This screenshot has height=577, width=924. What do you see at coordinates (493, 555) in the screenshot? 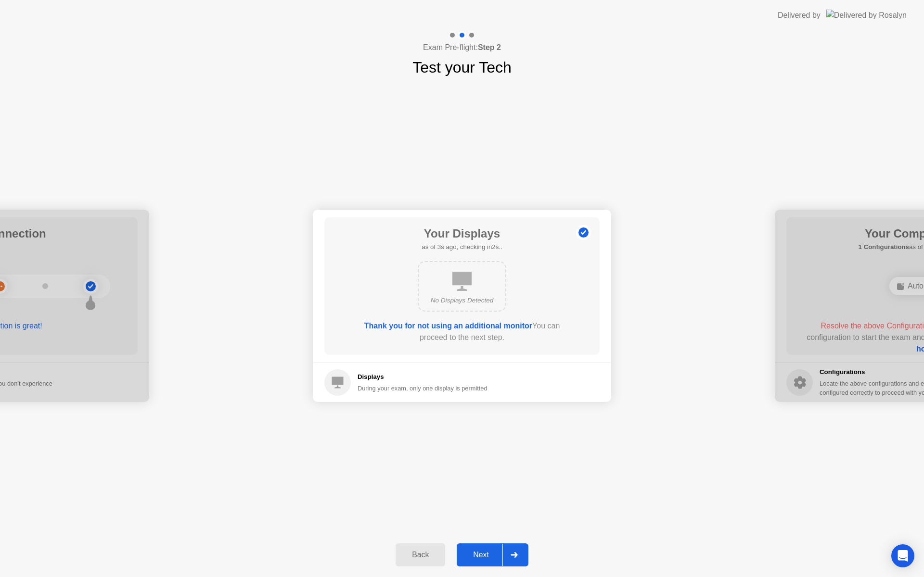
I see `button: Next` at bounding box center [493, 555].